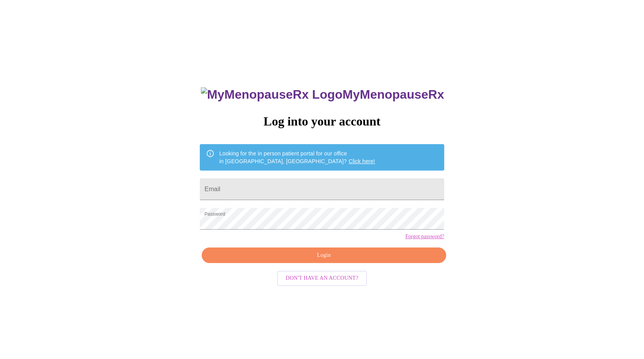 Image resolution: width=644 pixels, height=359 pixels. Describe the element at coordinates (425, 236) in the screenshot. I see `a: Forgot password?` at that location.